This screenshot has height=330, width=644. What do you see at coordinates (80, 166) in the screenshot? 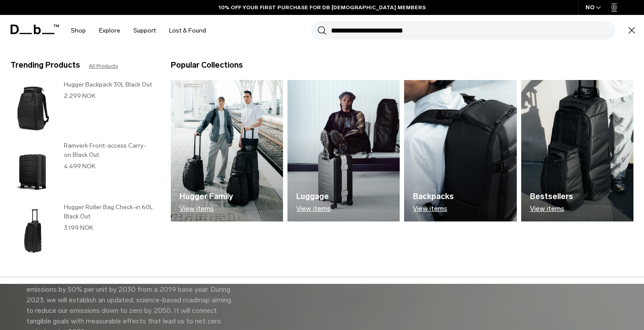
I see `span: 4.499 NOK` at bounding box center [80, 166].